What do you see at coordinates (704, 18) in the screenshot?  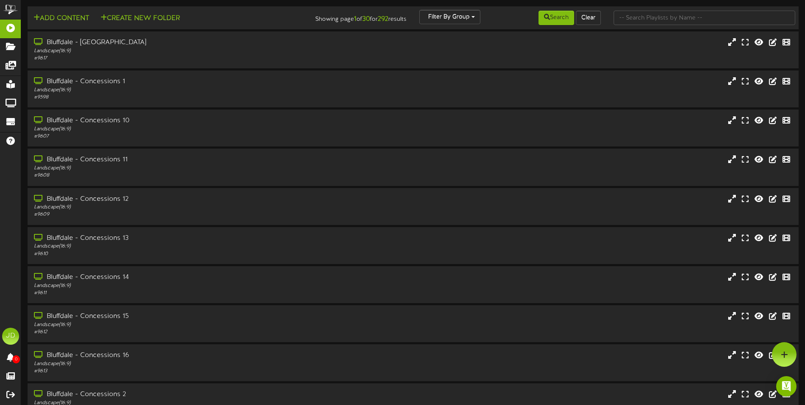 I see `input: -- Search Playlists by Name --` at bounding box center [704, 18].